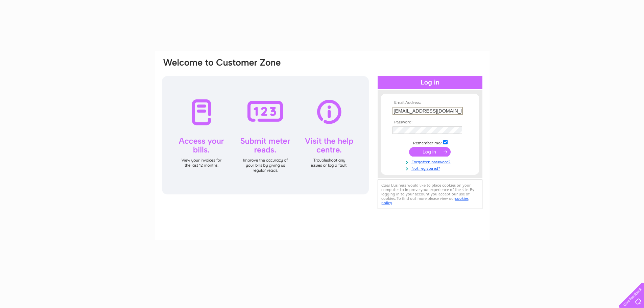 The height and width of the screenshot is (308, 644). I want to click on a: Forgotten password?, so click(430, 161).